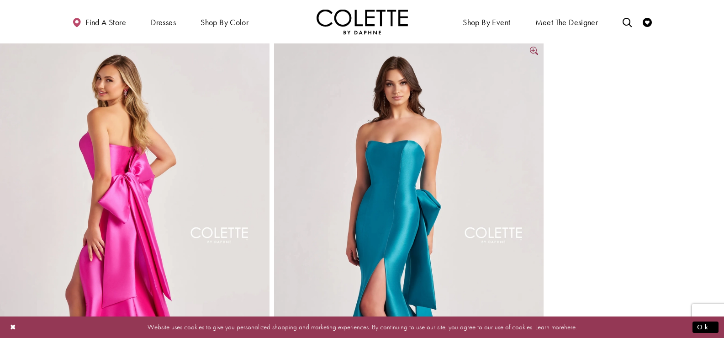 The height and width of the screenshot is (338, 724). Describe the element at coordinates (647, 21) in the screenshot. I see `a: Check Wishlist` at that location.